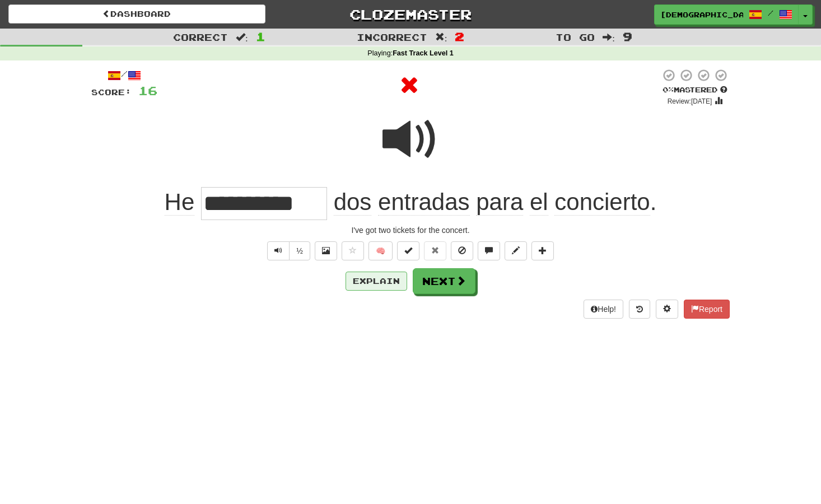  What do you see at coordinates (353, 202) in the screenshot?
I see `span: dos` at bounding box center [353, 202].